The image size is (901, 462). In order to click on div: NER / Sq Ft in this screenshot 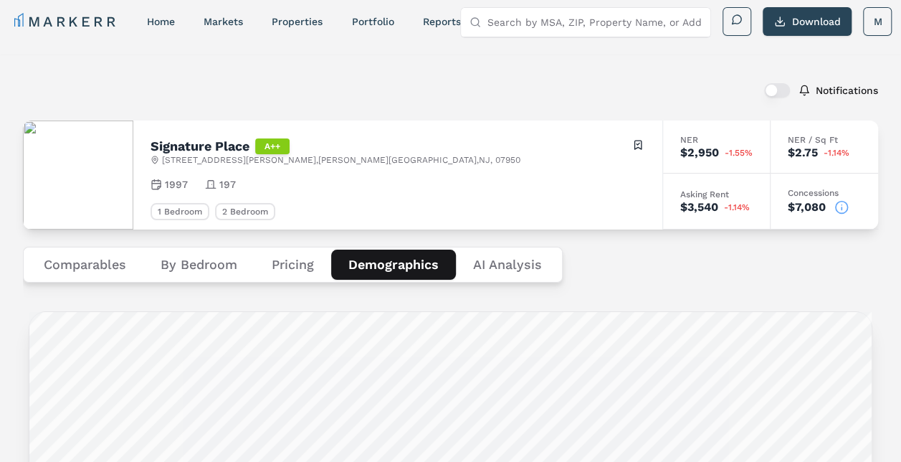, I will do `click(825, 140)`.